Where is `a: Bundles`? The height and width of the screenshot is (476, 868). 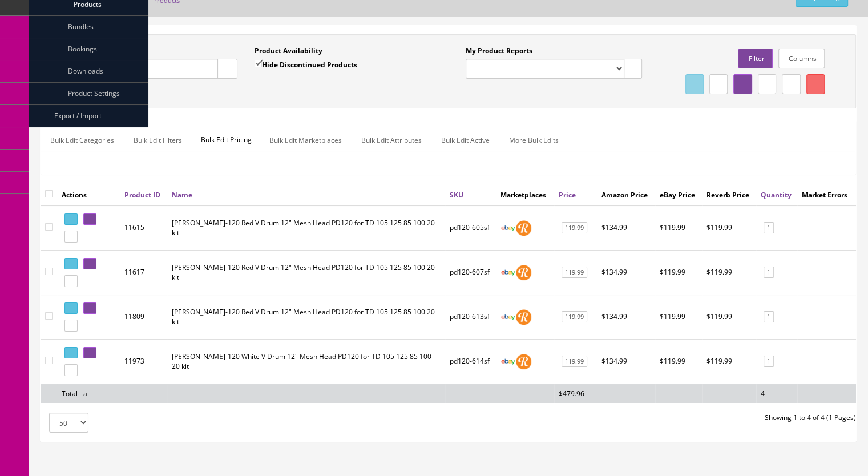 a: Bundles is located at coordinates (88, 27).